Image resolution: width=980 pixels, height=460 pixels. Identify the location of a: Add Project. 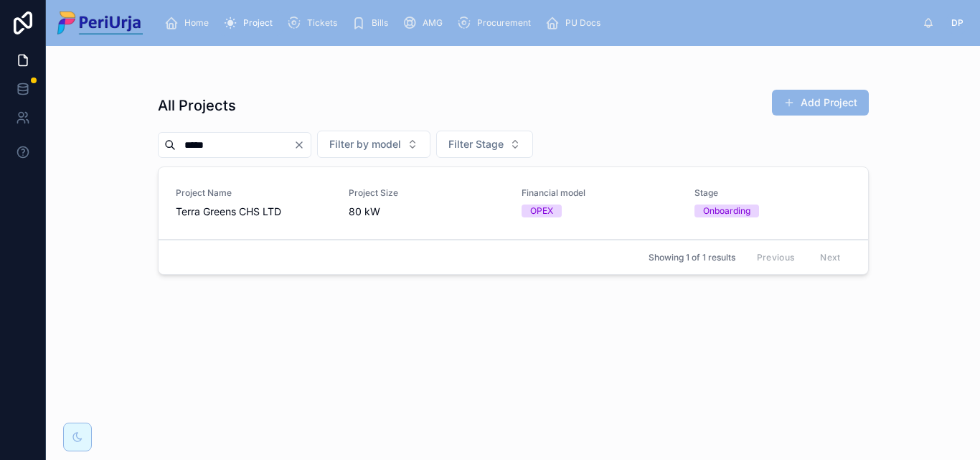
(820, 103).